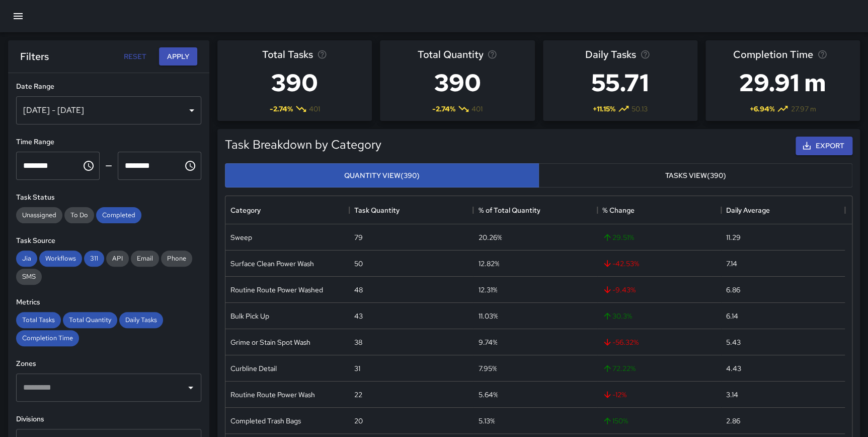 This screenshot has height=437, width=868. Describe the element at coordinates (733, 237) in the screenshot. I see `div: 11.29` at that location.